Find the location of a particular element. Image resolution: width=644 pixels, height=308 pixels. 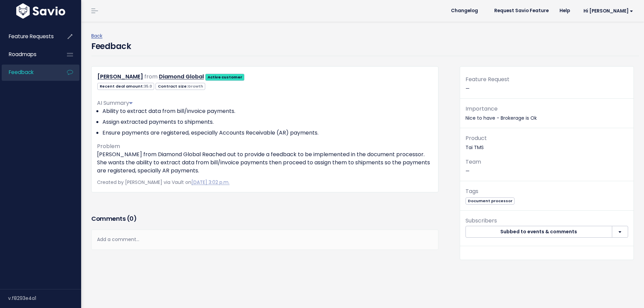

span: Subscribers is located at coordinates (481, 220).